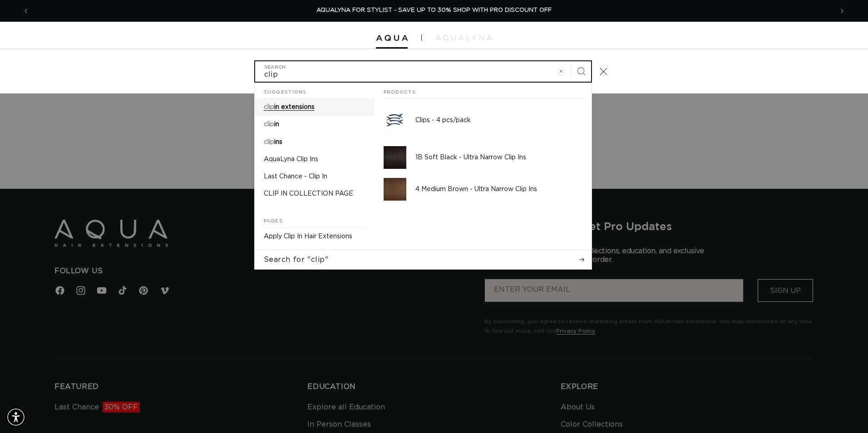 This screenshot has width=868, height=433. What do you see at coordinates (16, 417) in the screenshot?
I see `div: Accessibility Menu` at bounding box center [16, 417].